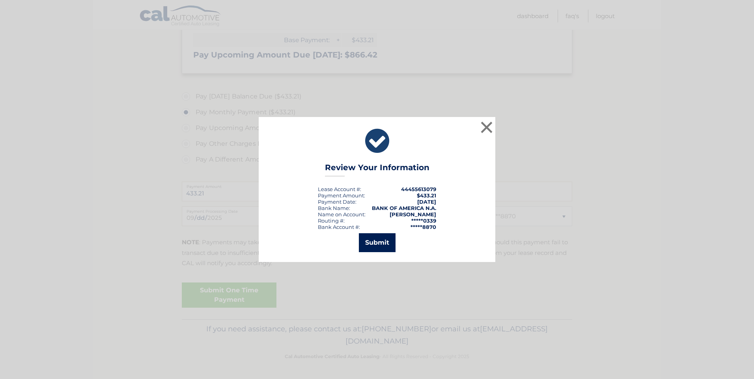  What do you see at coordinates (341, 196) in the screenshot?
I see `div: Payment Amount:` at bounding box center [341, 196].